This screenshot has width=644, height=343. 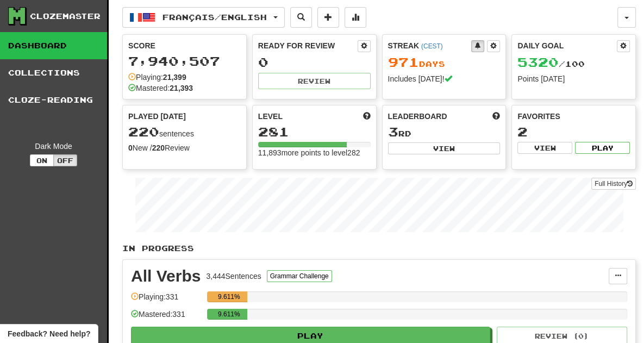 What do you see at coordinates (573, 116) in the screenshot?
I see `div: Favorites` at bounding box center [573, 116].